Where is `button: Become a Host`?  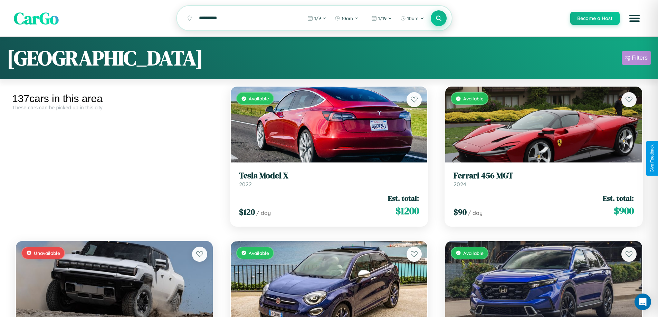 button: Become a Host is located at coordinates (595, 18).